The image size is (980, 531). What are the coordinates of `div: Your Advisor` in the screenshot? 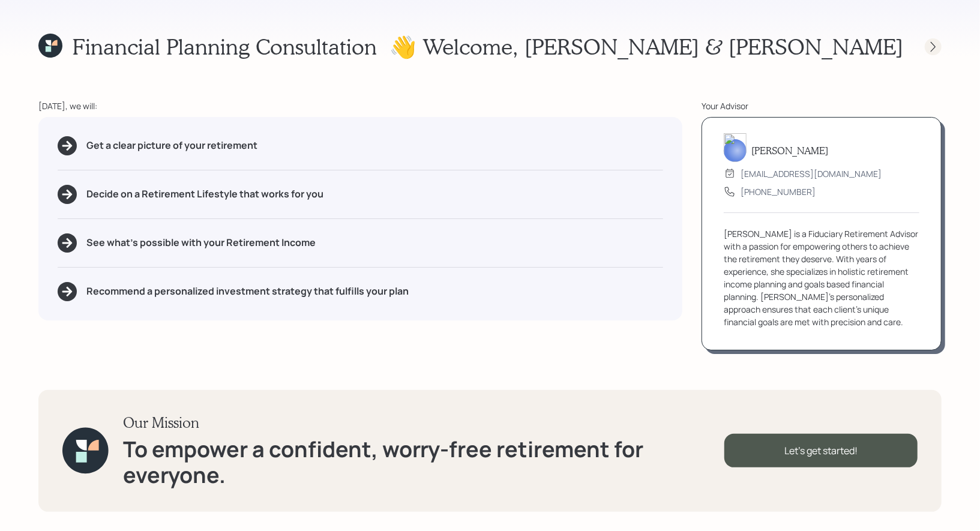 It's located at (822, 105).